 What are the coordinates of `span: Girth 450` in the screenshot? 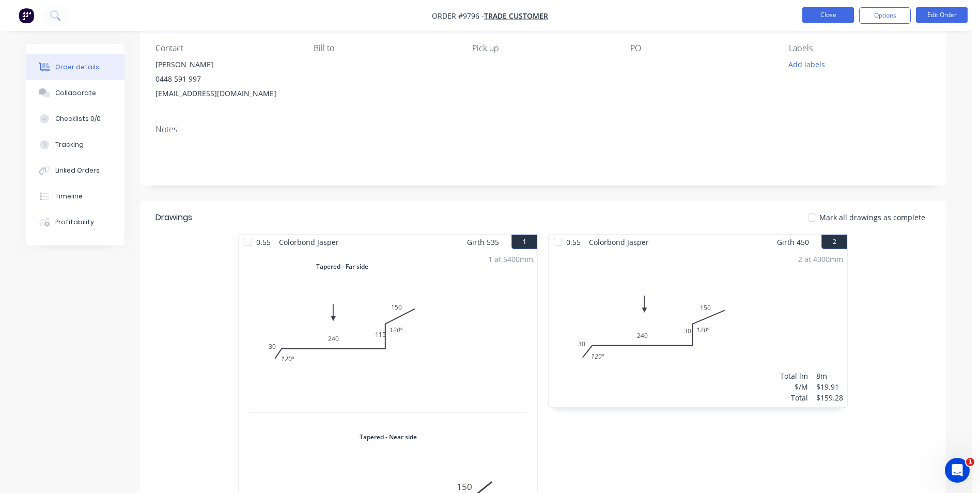 It's located at (793, 242).